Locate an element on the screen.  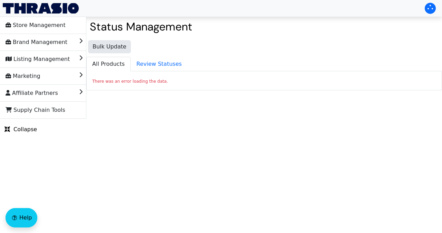
button: Bulk Update is located at coordinates (110, 47).